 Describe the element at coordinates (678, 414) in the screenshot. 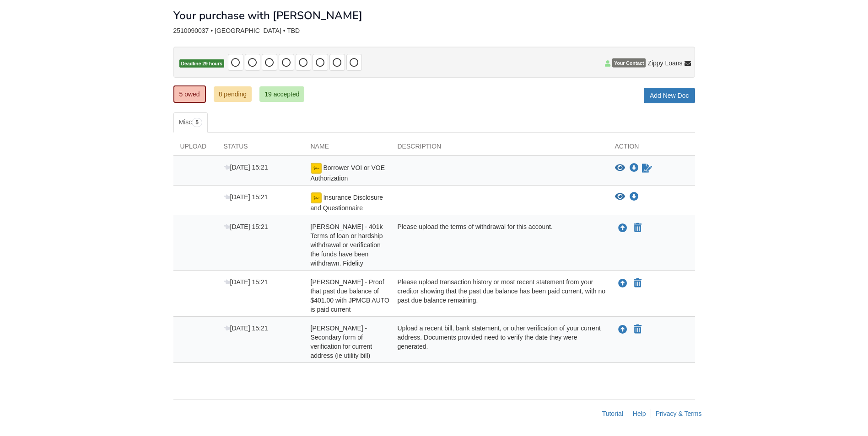

I see `a: Privacy & Terms` at that location.